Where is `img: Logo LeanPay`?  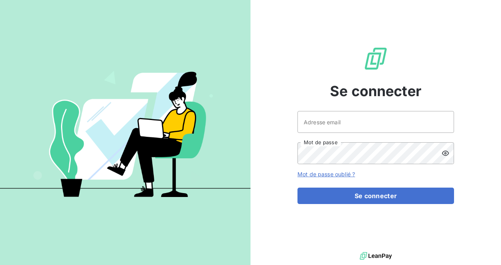 img: Logo LeanPay is located at coordinates (376, 59).